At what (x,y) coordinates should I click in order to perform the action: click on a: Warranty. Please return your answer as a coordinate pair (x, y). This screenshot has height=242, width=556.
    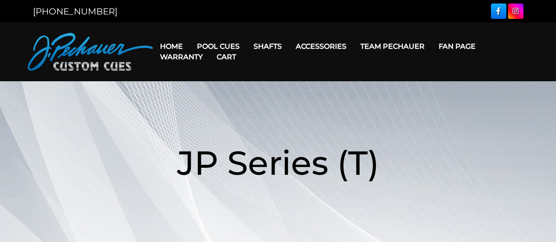
    Looking at the image, I should click on (181, 57).